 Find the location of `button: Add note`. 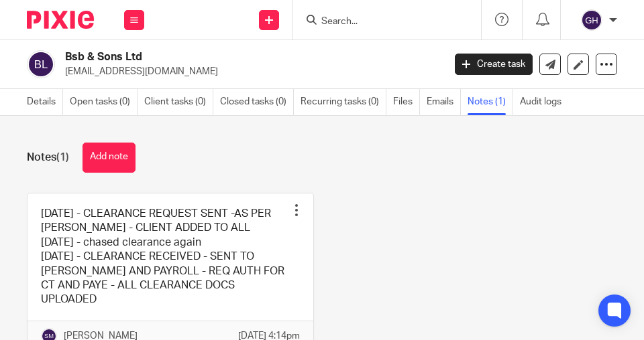

button: Add note is located at coordinates (109, 157).